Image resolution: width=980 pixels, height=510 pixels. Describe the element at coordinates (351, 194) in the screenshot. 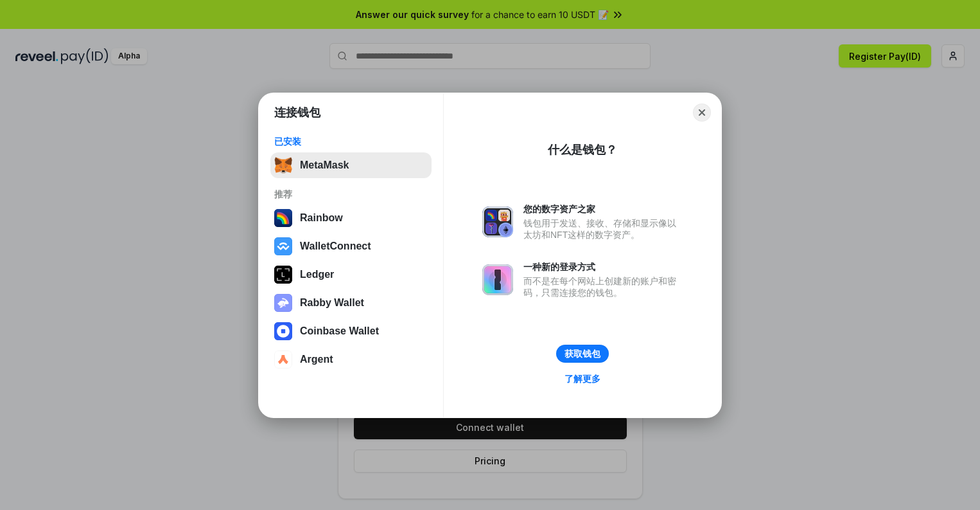

I see `div: 推荐` at that location.